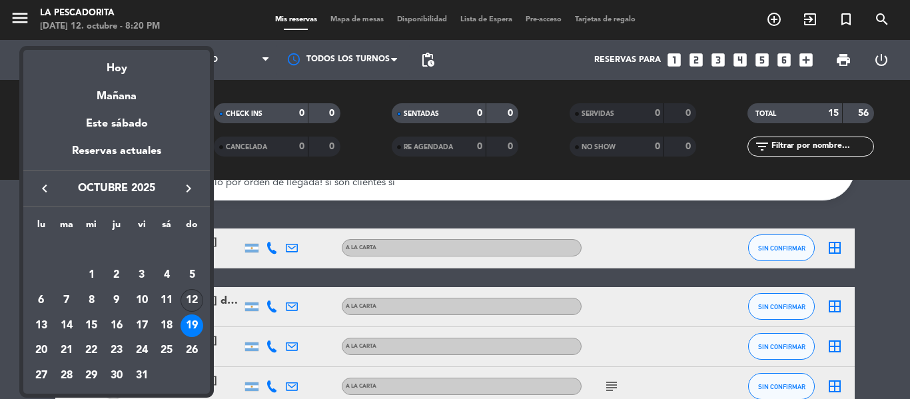  Describe the element at coordinates (142, 326) in the screenshot. I see `td: 17 de octubre de 2025` at that location.